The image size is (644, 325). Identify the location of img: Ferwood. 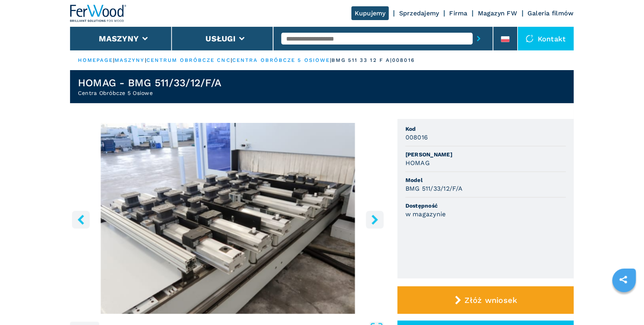
(98, 13).